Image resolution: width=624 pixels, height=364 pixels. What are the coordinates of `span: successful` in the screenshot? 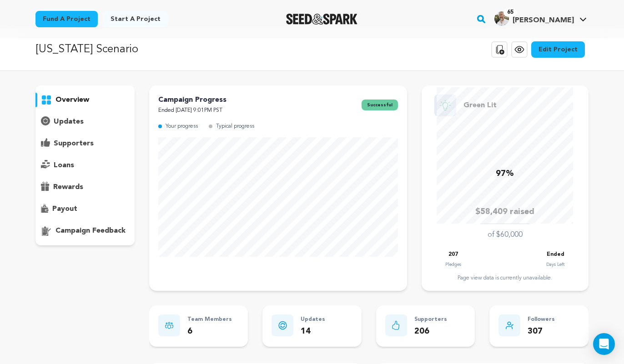 It's located at (380, 105).